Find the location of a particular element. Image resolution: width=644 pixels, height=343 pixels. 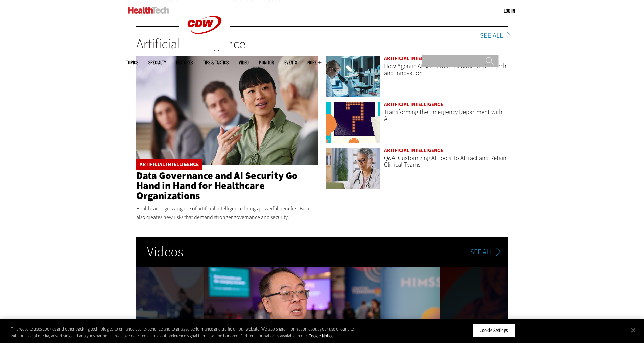

span: Topics is located at coordinates (132, 62).